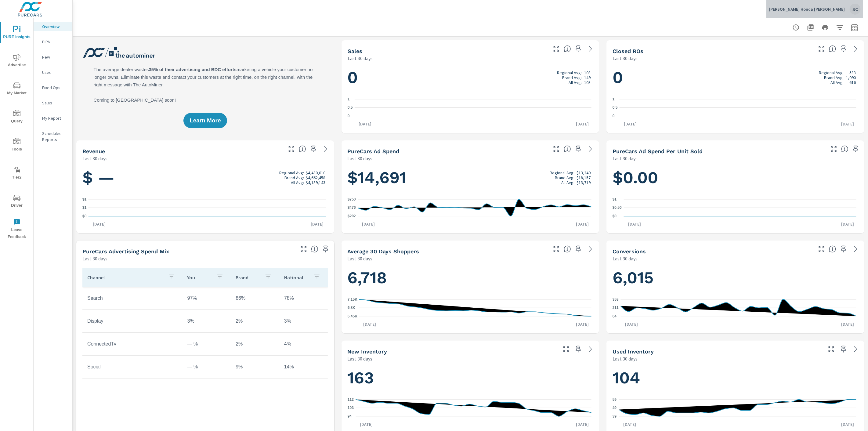  I want to click on text: $0.50, so click(617, 208).